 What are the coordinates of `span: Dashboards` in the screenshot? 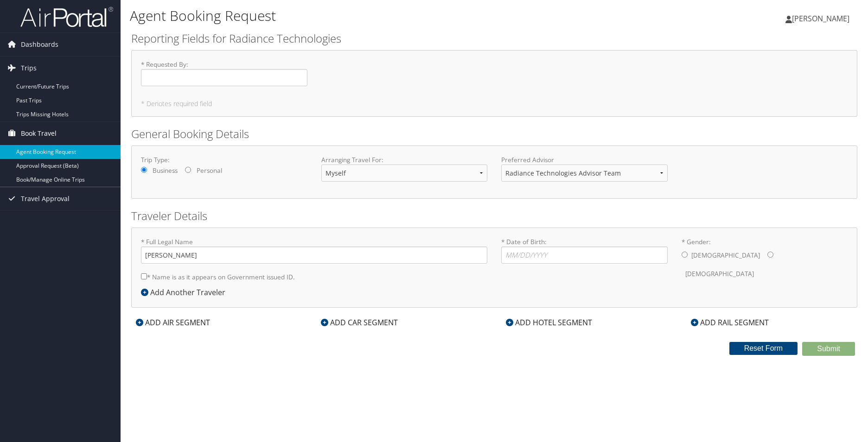 It's located at (40, 45).